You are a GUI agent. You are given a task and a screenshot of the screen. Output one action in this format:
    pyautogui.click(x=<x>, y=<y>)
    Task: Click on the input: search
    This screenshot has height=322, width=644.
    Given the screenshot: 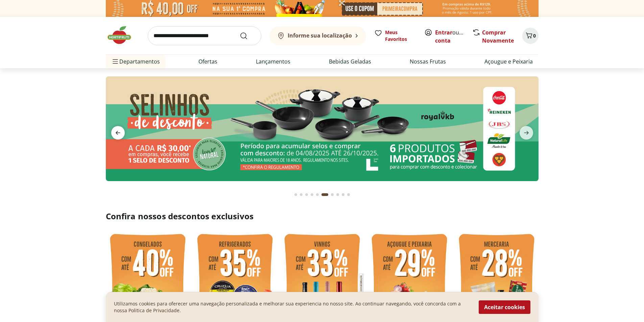 What is the action you would take?
    pyautogui.click(x=204, y=36)
    